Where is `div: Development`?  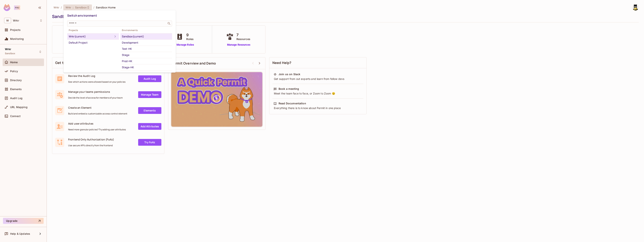 div: Development is located at coordinates (146, 43).